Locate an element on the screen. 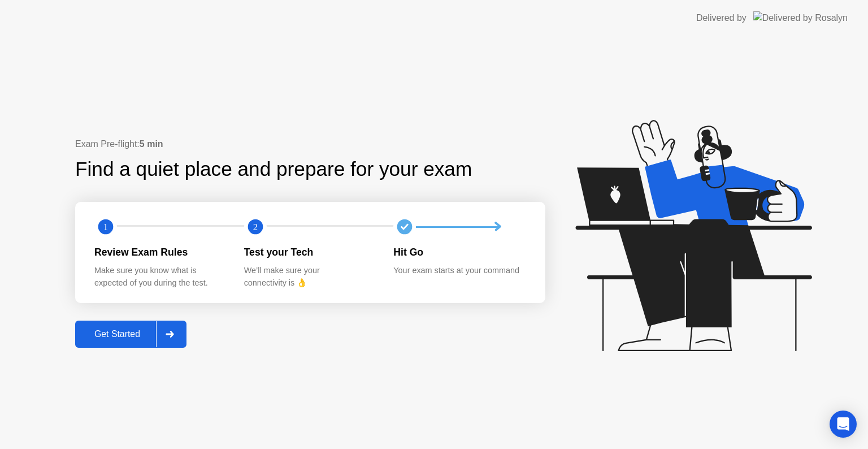 The height and width of the screenshot is (449, 868). div: Review Exam Rules is located at coordinates (160, 252).